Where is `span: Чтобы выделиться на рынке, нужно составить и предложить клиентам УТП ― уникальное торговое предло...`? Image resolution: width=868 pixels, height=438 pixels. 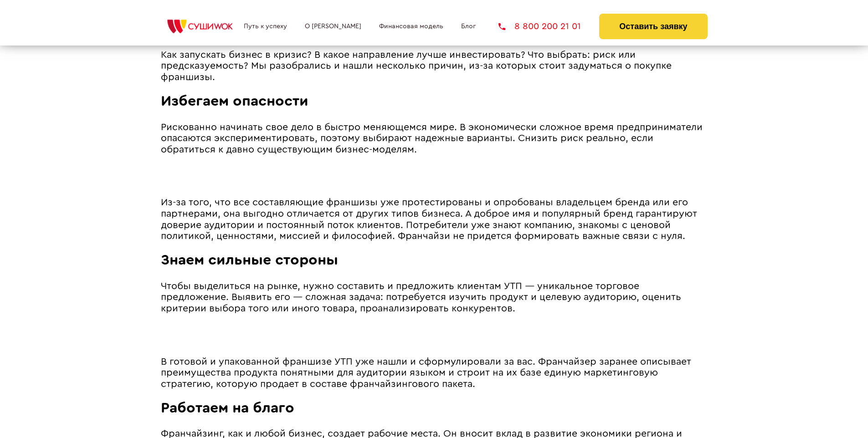 span: Чтобы выделиться на рынке, нужно составить и предложить клиентам УТП ― уникальное торговое предло... is located at coordinates (421, 297).